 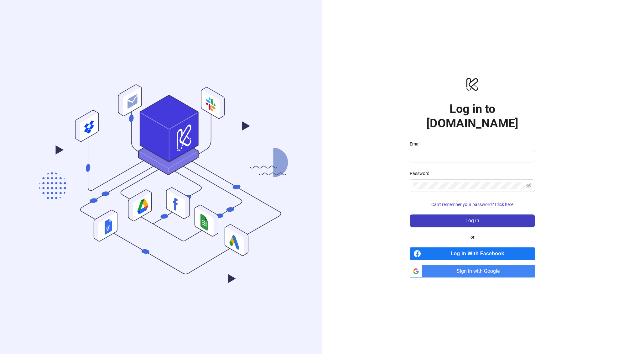 What do you see at coordinates (472, 204) in the screenshot?
I see `button: Can't remember your password? Click here` at bounding box center [472, 204].